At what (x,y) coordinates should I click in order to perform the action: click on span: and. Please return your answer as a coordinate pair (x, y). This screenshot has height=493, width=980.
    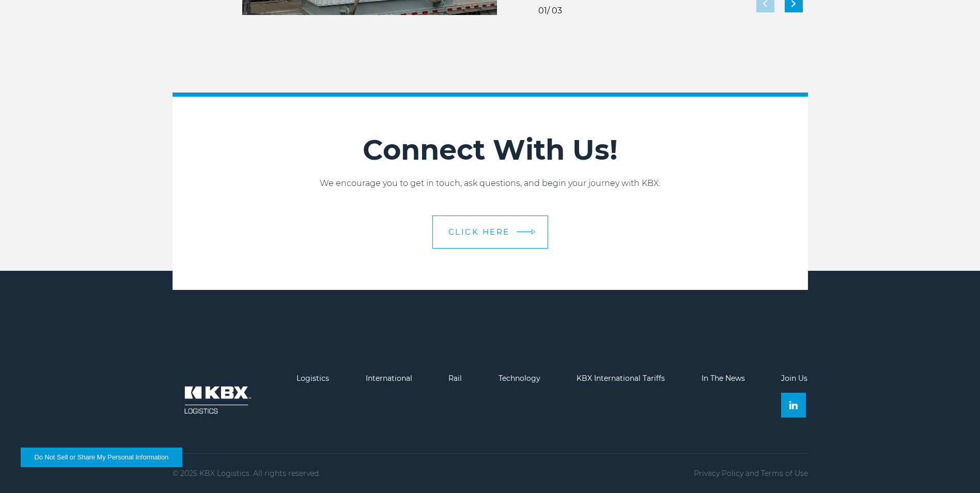
    Looking at the image, I should click on (752, 473).